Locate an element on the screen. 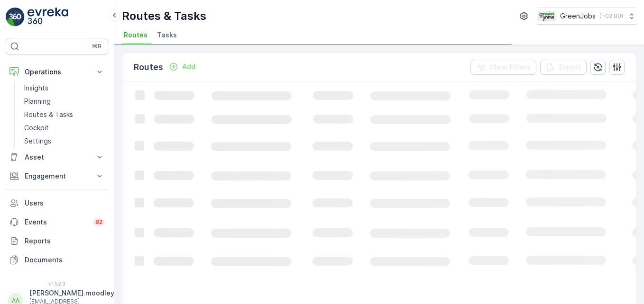 The height and width of the screenshot is (304, 644). p: Users is located at coordinates (64, 203).